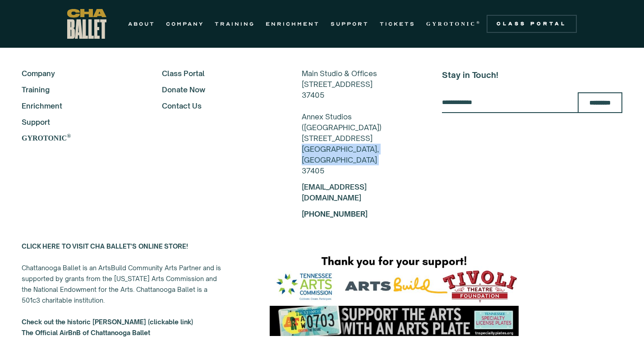 This screenshot has height=345, width=644. Describe the element at coordinates (532, 24) in the screenshot. I see `div: Class Portal` at that location.